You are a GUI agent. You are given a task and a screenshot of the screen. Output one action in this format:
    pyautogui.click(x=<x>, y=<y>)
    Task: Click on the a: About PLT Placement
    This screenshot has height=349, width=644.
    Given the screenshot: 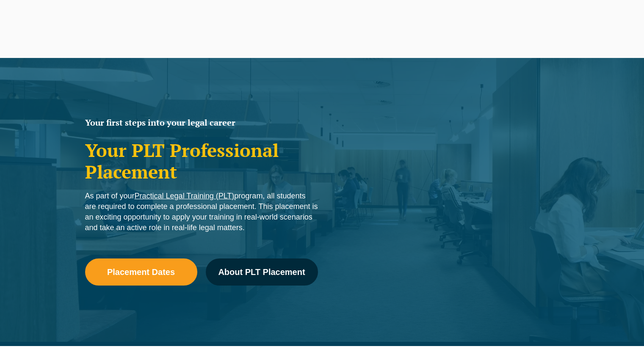 What is the action you would take?
    pyautogui.click(x=262, y=272)
    